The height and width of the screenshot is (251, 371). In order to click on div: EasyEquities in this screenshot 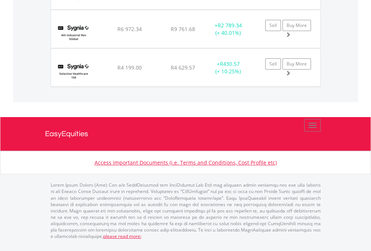, I will do `click(185, 134)`.